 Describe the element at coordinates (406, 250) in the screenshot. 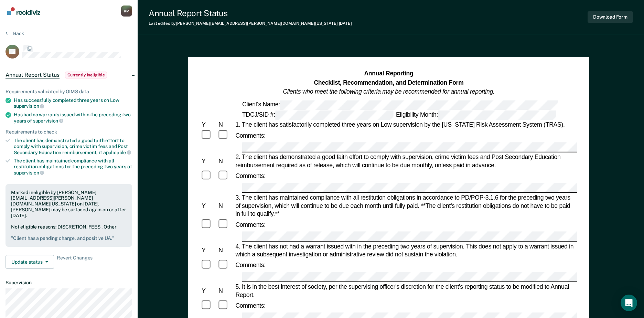

I see `div: 4. The client has not had a warrant issued with in the preceding two years of supervision. This d...` at that location.